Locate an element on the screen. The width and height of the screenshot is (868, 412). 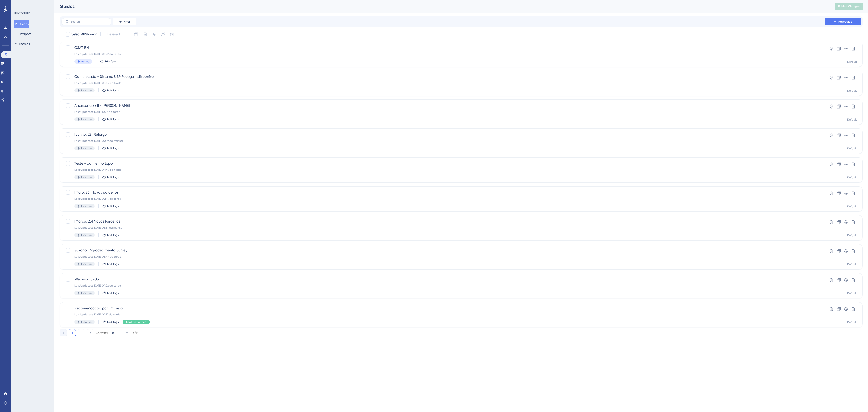
span: [Março/25] Novos Parceiros is located at coordinates (443, 222).